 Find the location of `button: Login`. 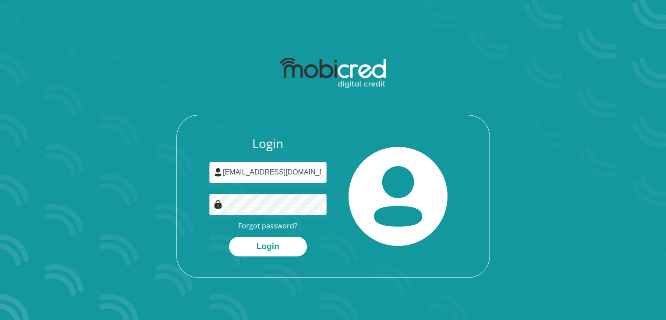

button: Login is located at coordinates (268, 246).